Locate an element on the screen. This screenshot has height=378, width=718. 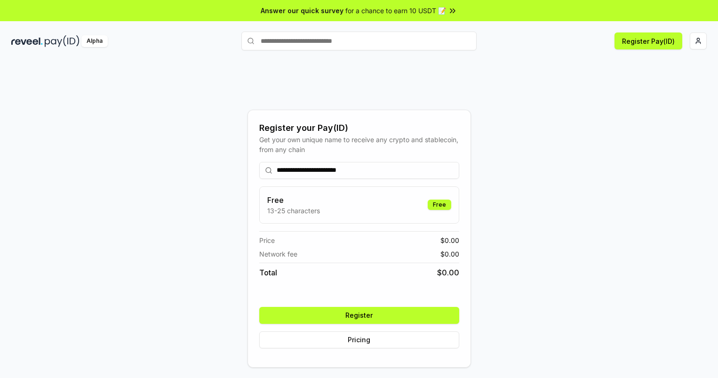
span: Network fee is located at coordinates (278, 253).